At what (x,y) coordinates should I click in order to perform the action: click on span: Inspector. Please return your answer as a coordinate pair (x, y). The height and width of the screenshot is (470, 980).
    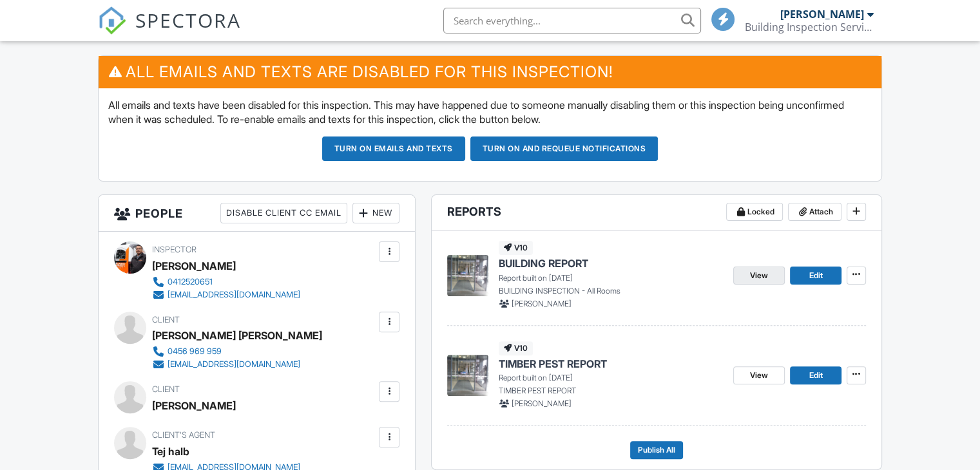
    Looking at the image, I should click on (174, 249).